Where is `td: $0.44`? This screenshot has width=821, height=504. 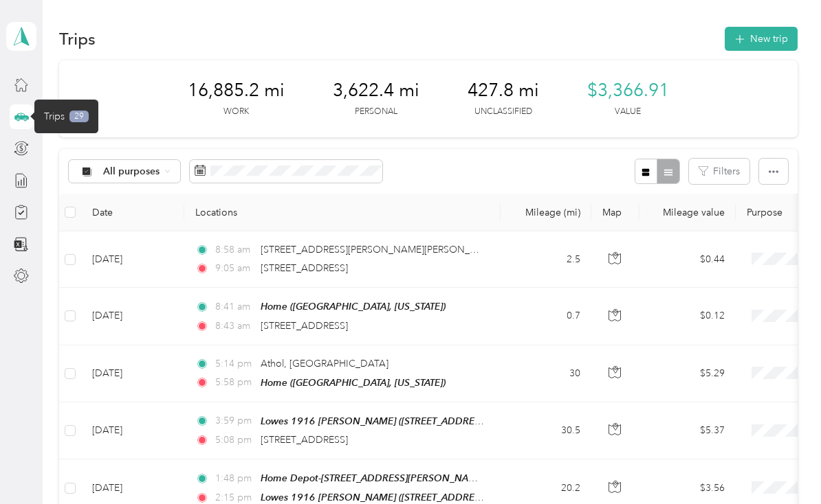 td: $0.44 is located at coordinates (688, 260).